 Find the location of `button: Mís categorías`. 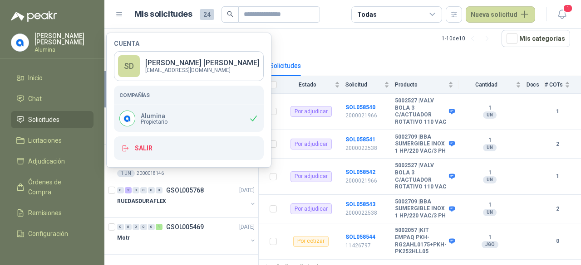

button: Mís categorías is located at coordinates (535, 39).